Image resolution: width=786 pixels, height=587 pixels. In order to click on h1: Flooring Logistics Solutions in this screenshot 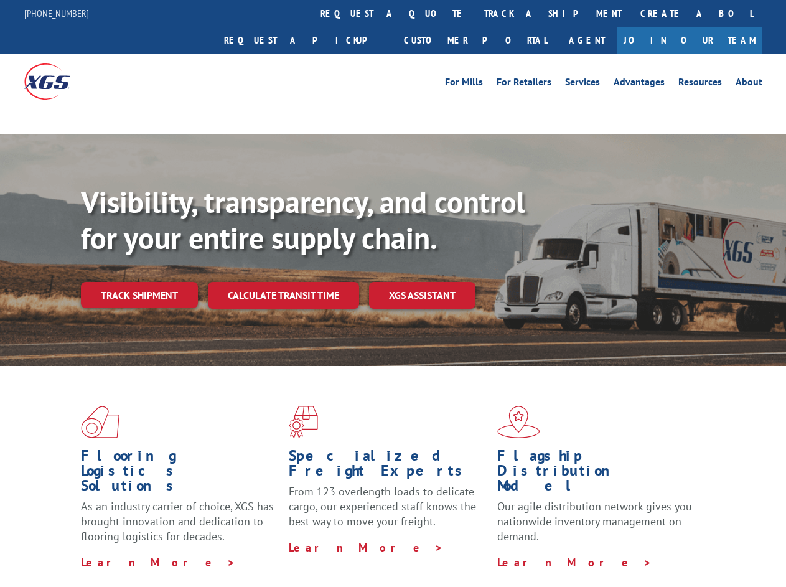, I will do `click(180, 474)`.